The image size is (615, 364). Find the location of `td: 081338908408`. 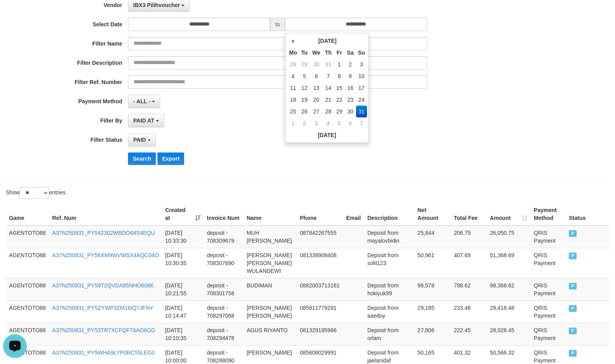

td: 081338908408 is located at coordinates (320, 263).